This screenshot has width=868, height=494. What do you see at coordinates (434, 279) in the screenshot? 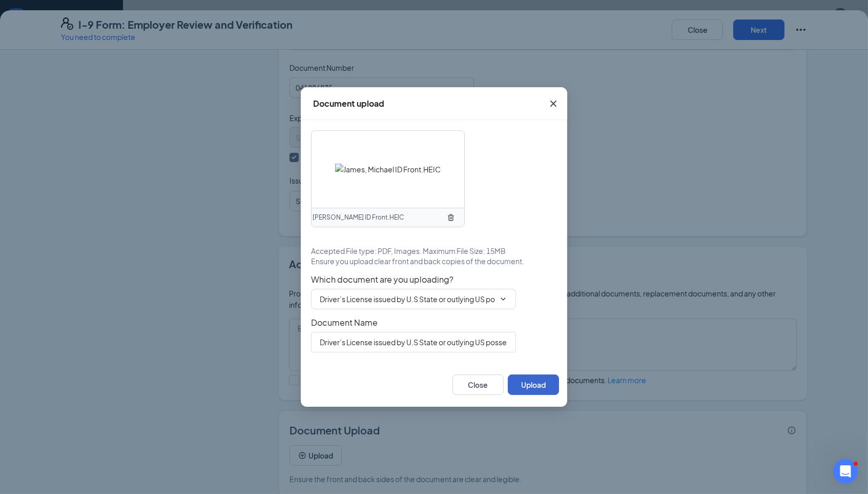
I see `span: Which document are you uploading?` at bounding box center [434, 279].